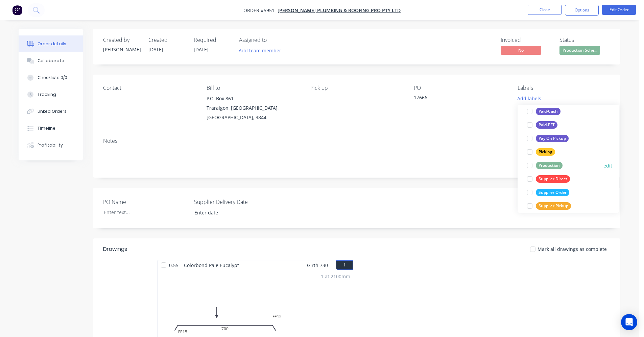 This screenshot has width=644, height=337. What do you see at coordinates (572, 249) in the screenshot?
I see `span: Mark all drawings as complete` at bounding box center [572, 249].